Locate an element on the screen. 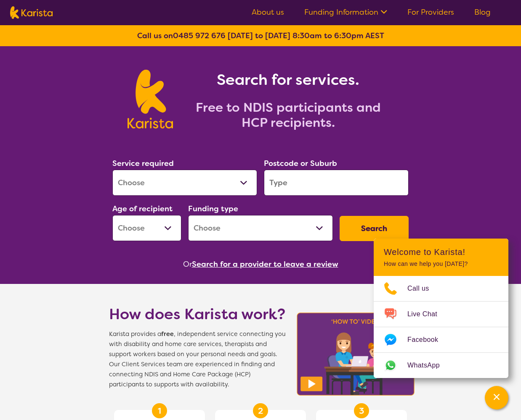 The width and height of the screenshot is (521, 420). ul: Choose channel is located at coordinates (441, 327).